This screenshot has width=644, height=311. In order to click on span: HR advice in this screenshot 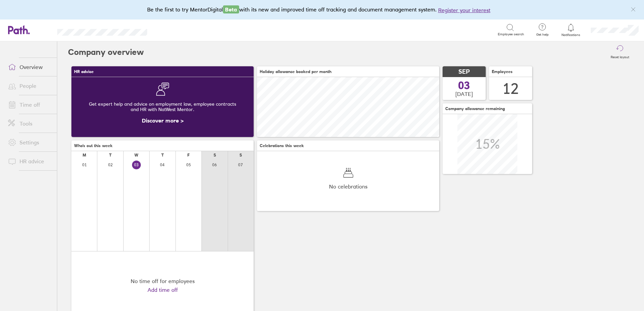, I will do `click(84, 72)`.